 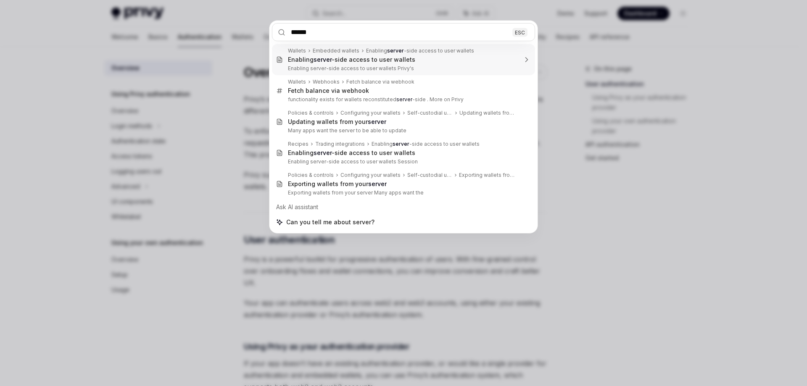 I want to click on div: Ask AI assistant, so click(x=403, y=207).